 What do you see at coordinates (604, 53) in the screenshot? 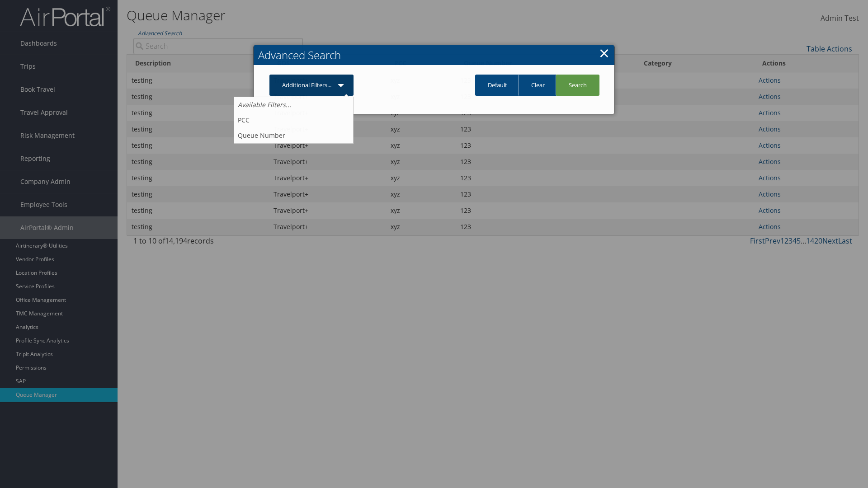
I see `a: Close` at bounding box center [604, 53].